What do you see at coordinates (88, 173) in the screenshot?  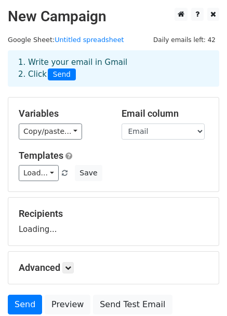 I see `button: Save` at bounding box center [88, 173].